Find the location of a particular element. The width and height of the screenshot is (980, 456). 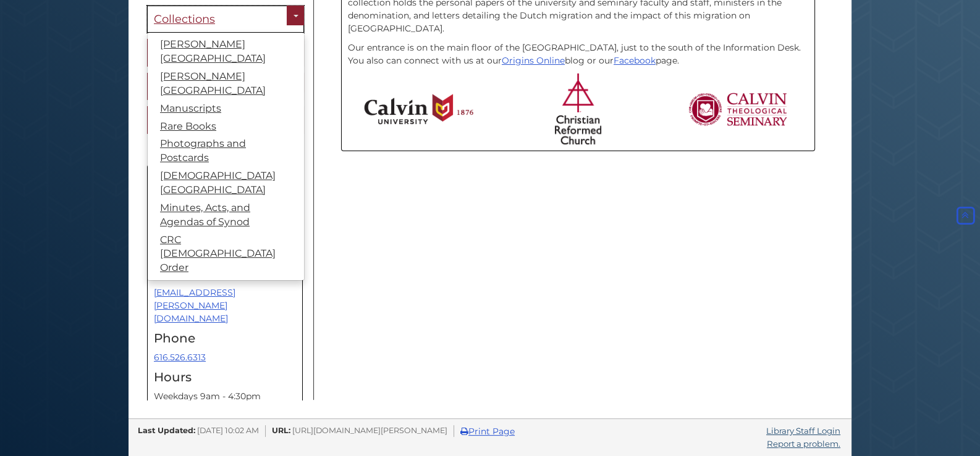

a: Manuscripts is located at coordinates (226, 109).